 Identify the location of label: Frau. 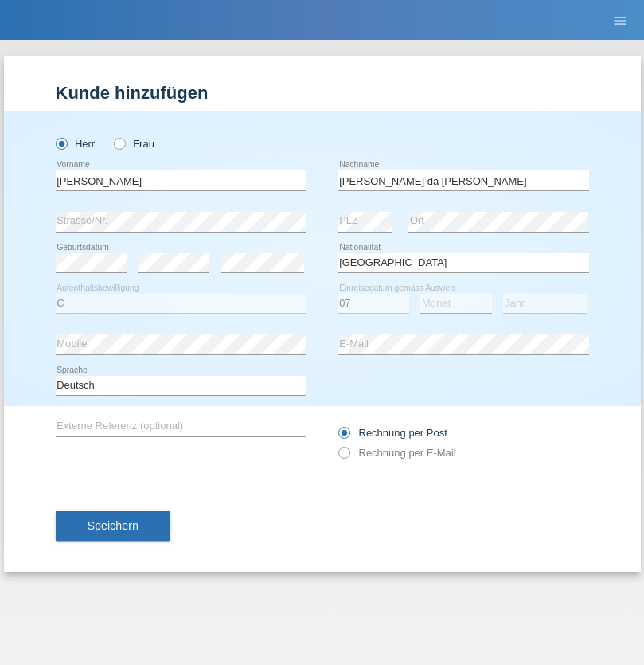
(134, 143).